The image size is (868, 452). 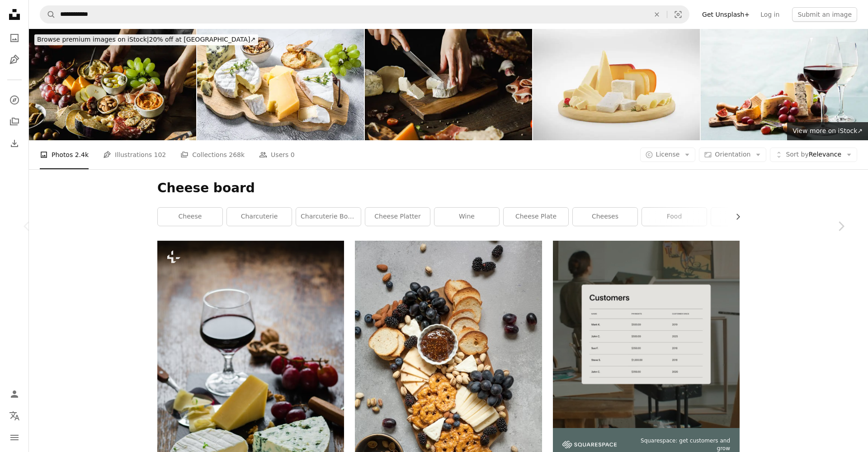 I want to click on span: 102, so click(x=160, y=155).